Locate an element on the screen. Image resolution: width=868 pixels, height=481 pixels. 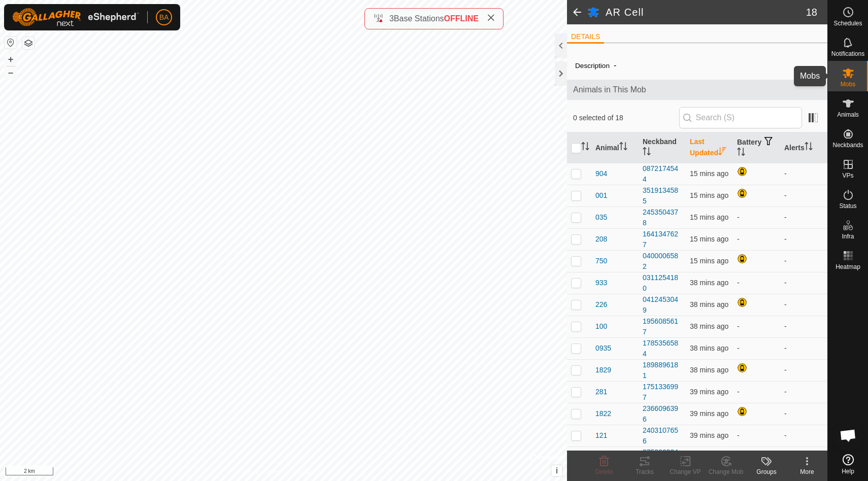
span: i is located at coordinates (557, 470).